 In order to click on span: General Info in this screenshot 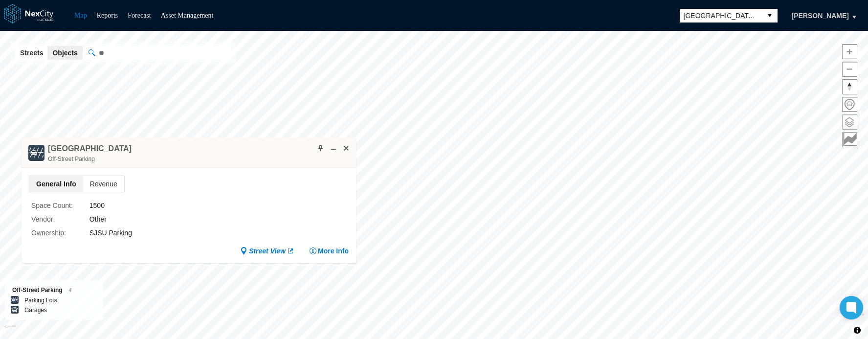, I will do `click(56, 184)`.